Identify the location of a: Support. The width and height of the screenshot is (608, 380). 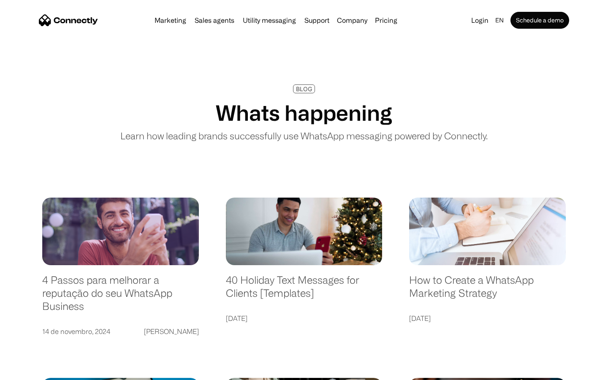
(317, 20).